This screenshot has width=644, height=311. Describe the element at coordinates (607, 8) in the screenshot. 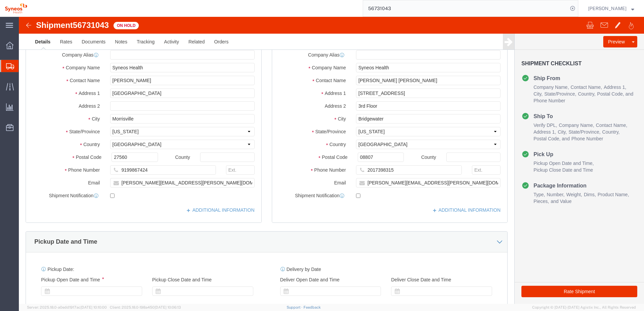

I see `span: Natan Tateishi` at that location.